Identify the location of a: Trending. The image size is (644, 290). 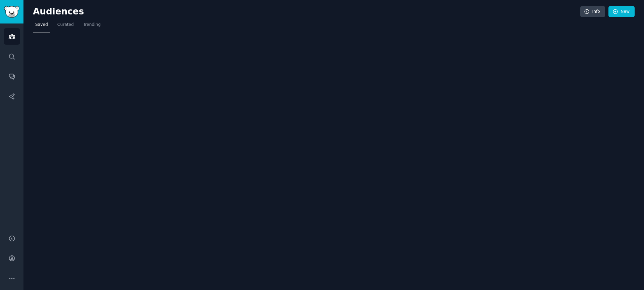
(92, 26).